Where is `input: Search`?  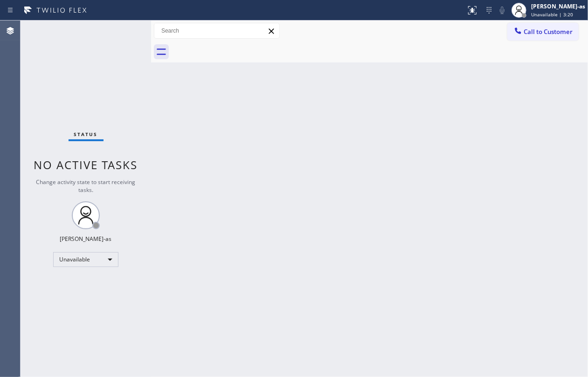
input: Search is located at coordinates (217, 31).